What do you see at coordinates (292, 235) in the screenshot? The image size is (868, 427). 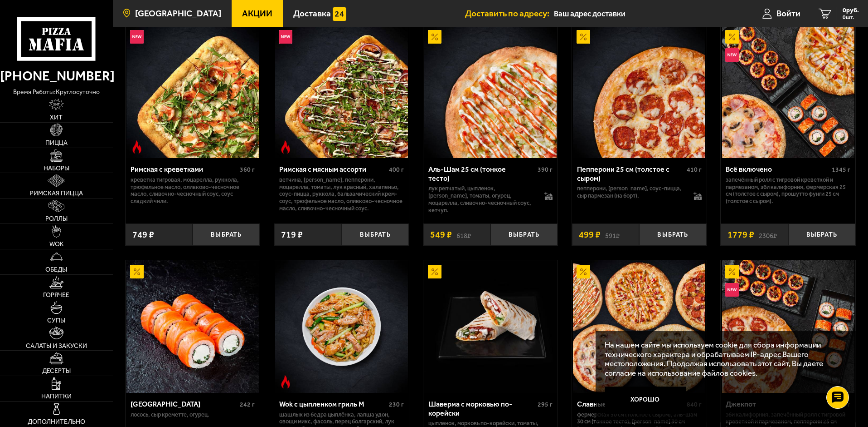 I see `span: 719 ₽` at bounding box center [292, 235].